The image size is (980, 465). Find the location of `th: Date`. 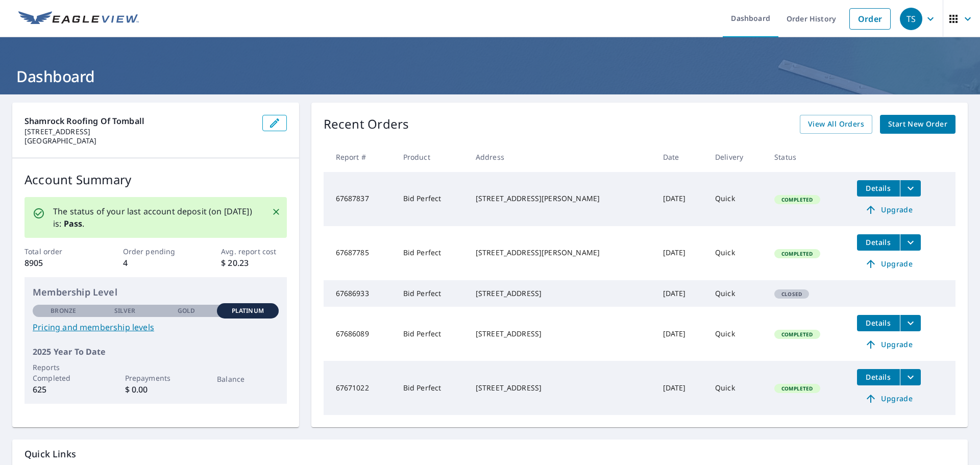

th: Date is located at coordinates (680, 157).